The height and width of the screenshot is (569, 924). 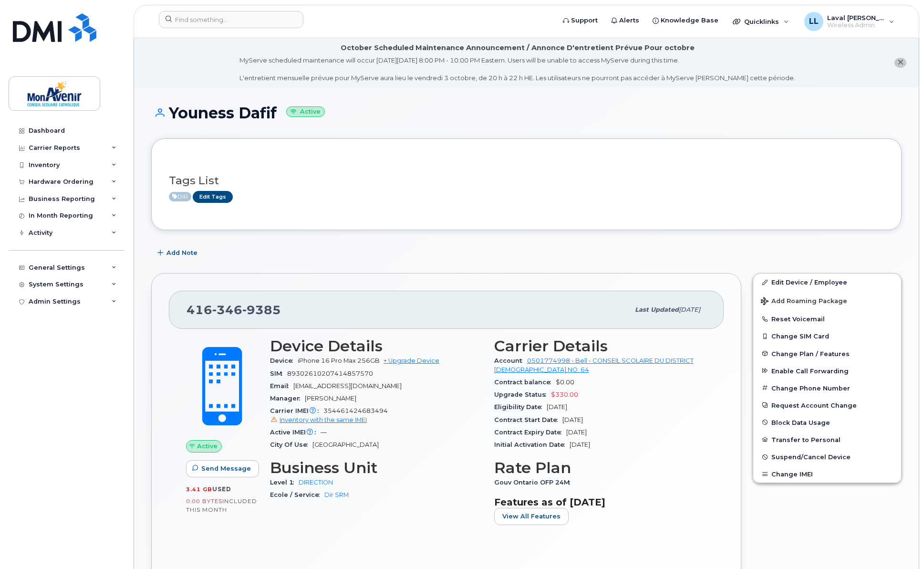 What do you see at coordinates (827, 371) in the screenshot?
I see `button: Enable Call Forwarding` at bounding box center [827, 371].